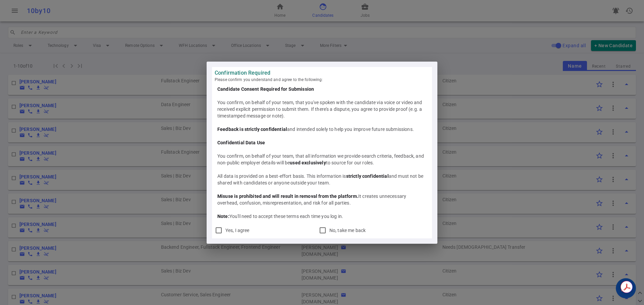  Describe the element at coordinates (322, 80) in the screenshot. I see `span: Please confirm you understand and agree to the following:` at that location.